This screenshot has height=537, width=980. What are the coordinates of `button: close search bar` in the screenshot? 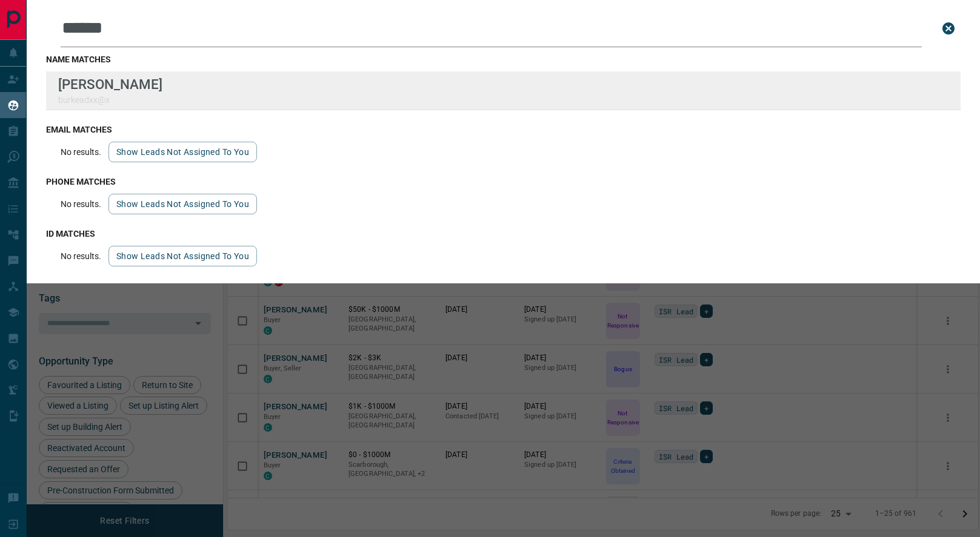 It's located at (948, 29).